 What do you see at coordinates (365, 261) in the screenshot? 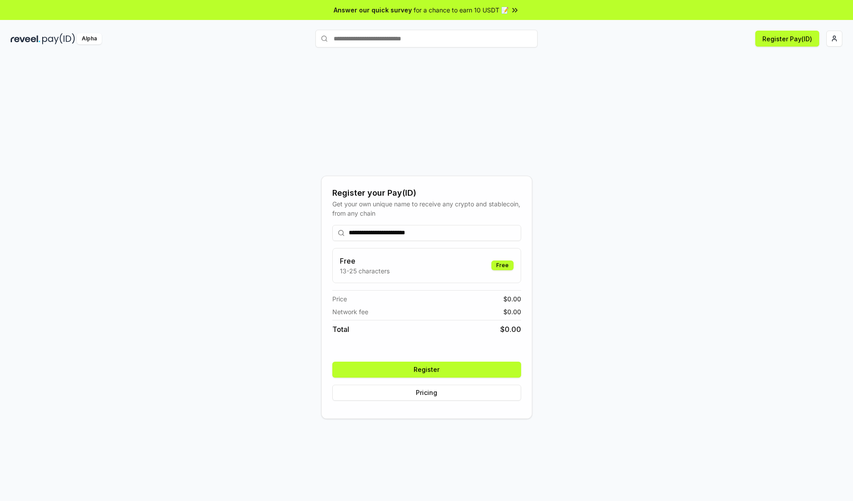
I see `h3: Free` at bounding box center [365, 261].